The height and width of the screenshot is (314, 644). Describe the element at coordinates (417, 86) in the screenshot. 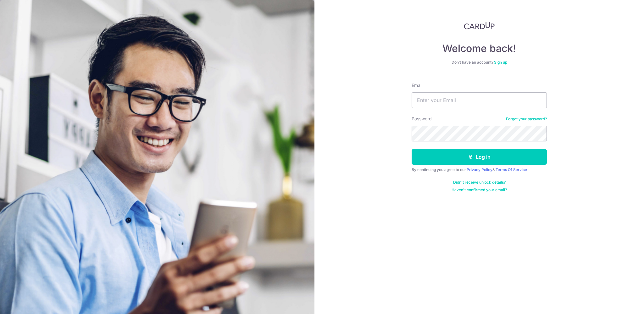

I see `label: Email` at that location.